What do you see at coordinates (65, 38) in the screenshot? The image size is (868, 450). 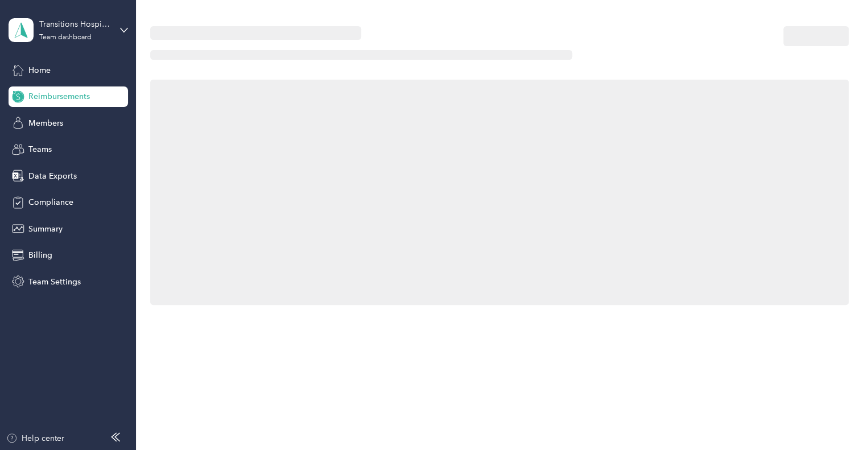 I see `div: Team dashboard` at bounding box center [65, 38].